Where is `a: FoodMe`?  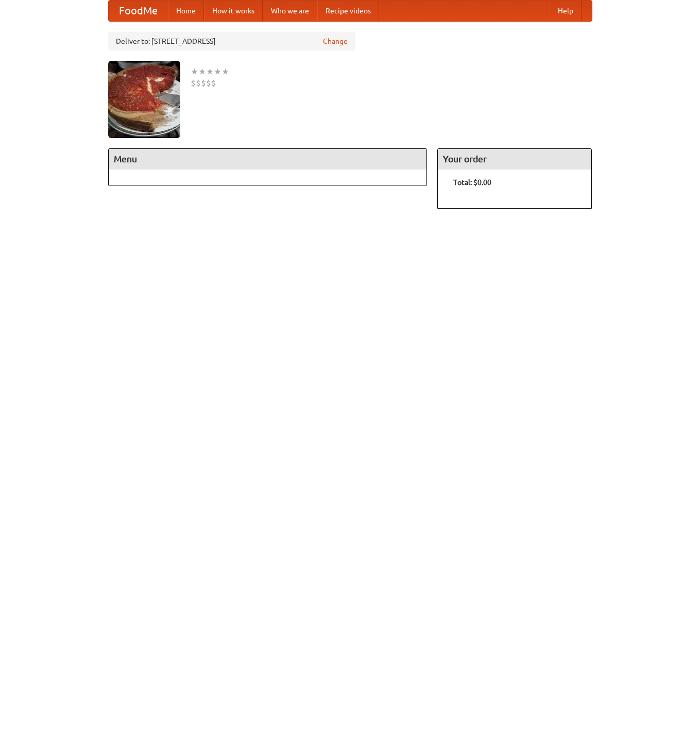
a: FoodMe is located at coordinates (138, 11).